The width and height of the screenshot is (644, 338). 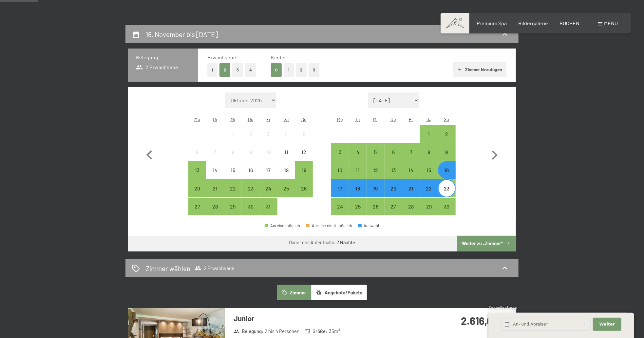 I want to click on span: 2 Erwachsene, so click(x=157, y=67).